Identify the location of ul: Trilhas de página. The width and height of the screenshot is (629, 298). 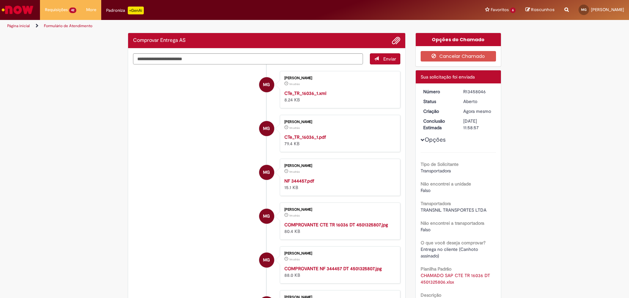
(210, 26).